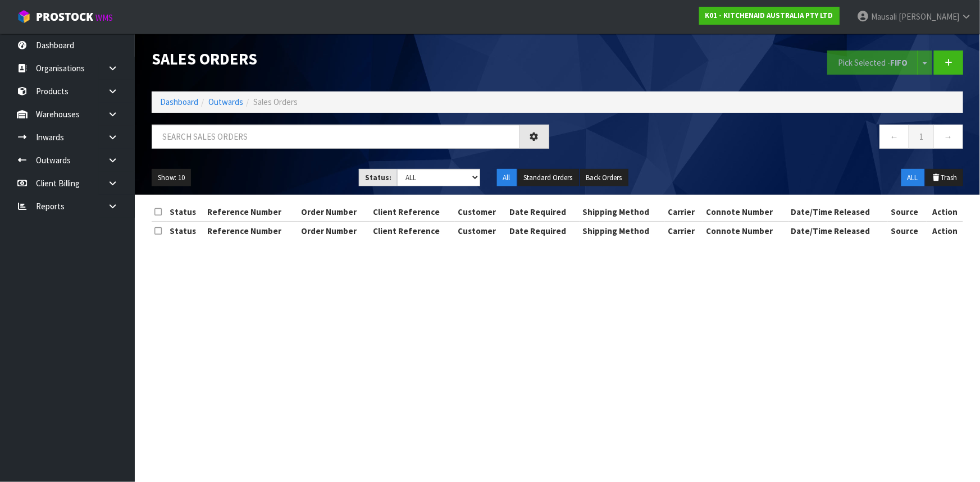  Describe the element at coordinates (24, 16) in the screenshot. I see `img: cube-alt.png` at that location.